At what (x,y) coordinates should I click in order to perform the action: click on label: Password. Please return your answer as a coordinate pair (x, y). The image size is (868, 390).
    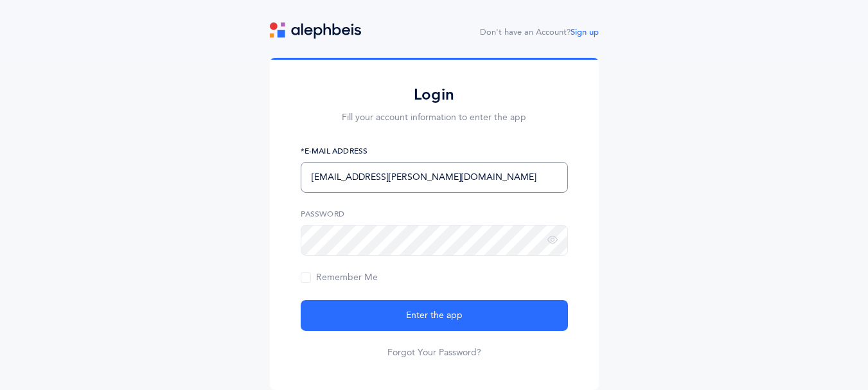
    Looking at the image, I should click on (434, 214).